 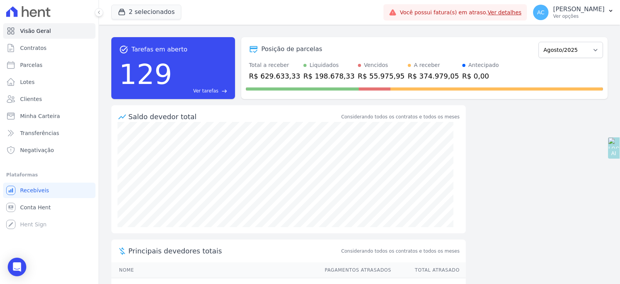 What do you see at coordinates (49, 207) in the screenshot?
I see `a: Conta Hent` at bounding box center [49, 207].